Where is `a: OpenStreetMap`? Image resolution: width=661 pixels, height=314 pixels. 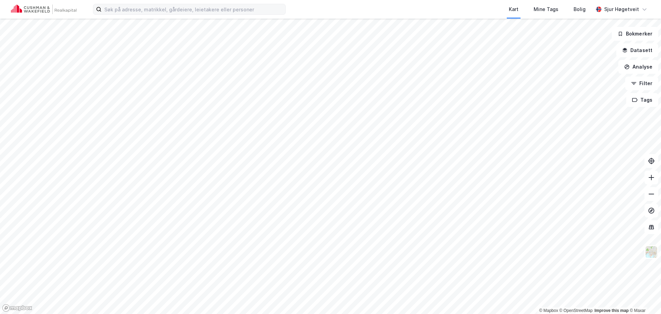
a: OpenStreetMap is located at coordinates (576, 310).